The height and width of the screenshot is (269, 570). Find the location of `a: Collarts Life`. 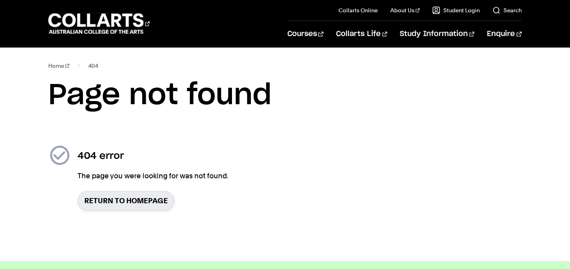

a: Collarts Life is located at coordinates (361, 34).